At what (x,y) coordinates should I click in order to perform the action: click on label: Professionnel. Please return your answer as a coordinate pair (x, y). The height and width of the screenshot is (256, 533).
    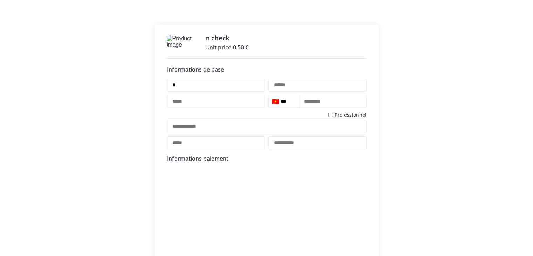
    Looking at the image, I should click on (350, 115).